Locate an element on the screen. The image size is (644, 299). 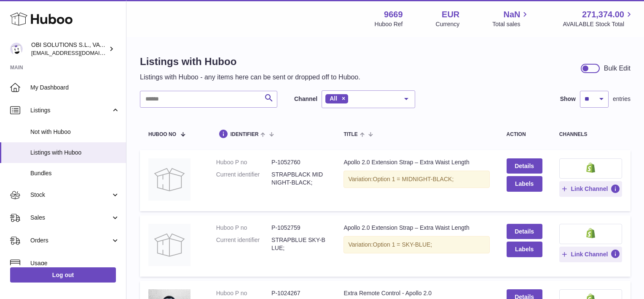
div: Bulk Edit is located at coordinates (617, 68).